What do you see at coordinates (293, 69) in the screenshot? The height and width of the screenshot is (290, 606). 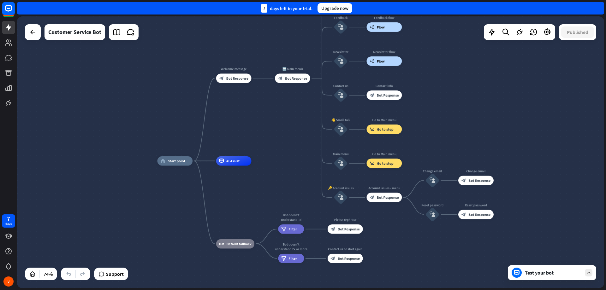 I see `div: 🔙 Main menu` at bounding box center [293, 69].